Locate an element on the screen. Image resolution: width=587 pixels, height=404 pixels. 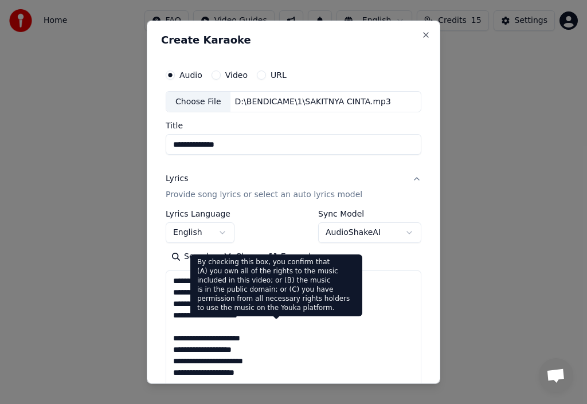
label: Audio is located at coordinates (191, 75).